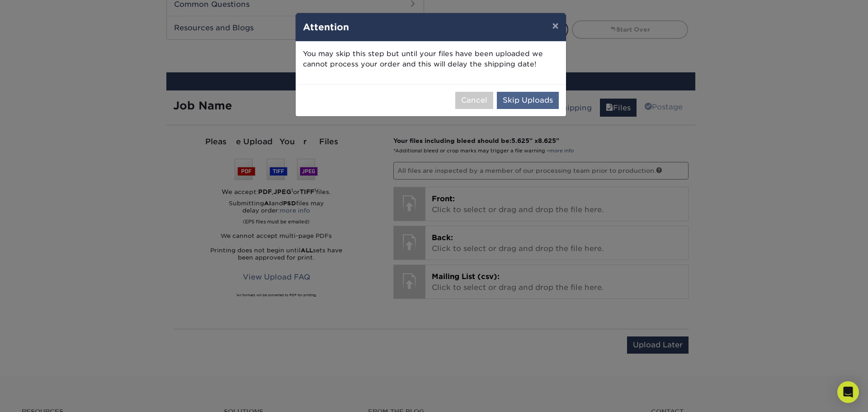 The height and width of the screenshot is (412, 868). I want to click on h4: Attention, so click(431, 27).